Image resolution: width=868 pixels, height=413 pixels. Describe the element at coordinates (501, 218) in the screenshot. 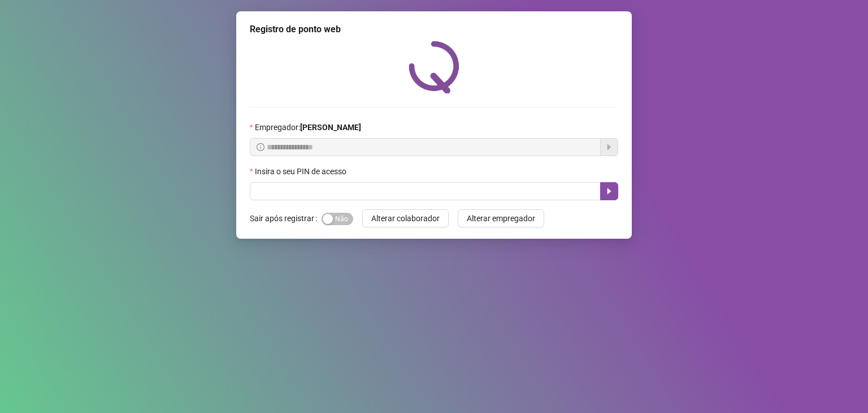

I see `span: Alterar empregador` at that location.